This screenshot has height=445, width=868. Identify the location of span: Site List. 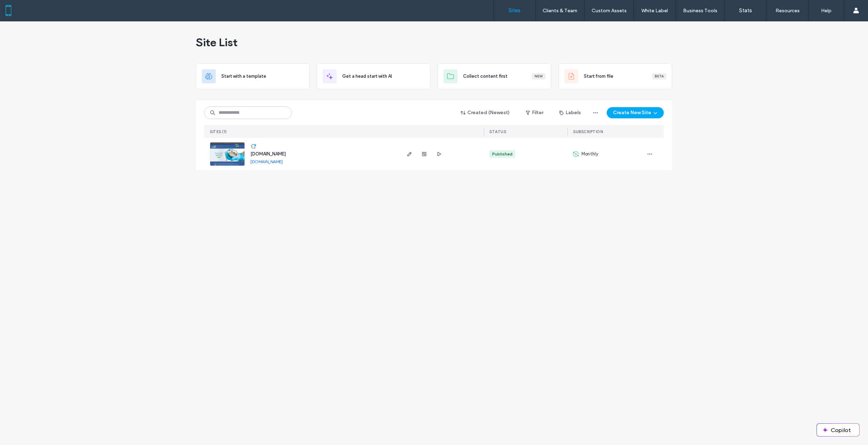
(216, 42).